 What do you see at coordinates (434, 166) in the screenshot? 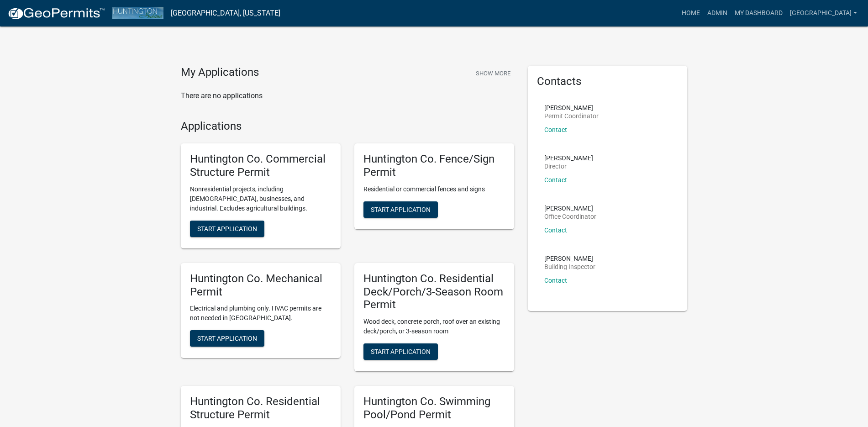
I see `h5: Huntington Co. Fence/Sign Permit` at bounding box center [434, 166].